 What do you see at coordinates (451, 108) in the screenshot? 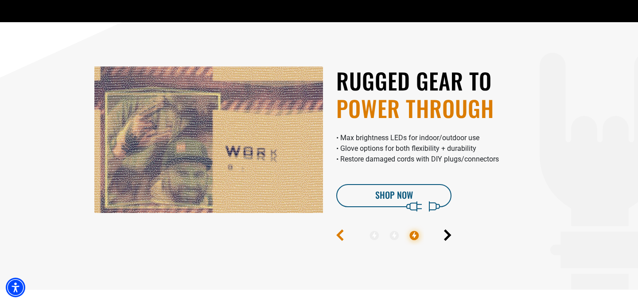
I see `span: POWER THROUGH` at bounding box center [451, 108].